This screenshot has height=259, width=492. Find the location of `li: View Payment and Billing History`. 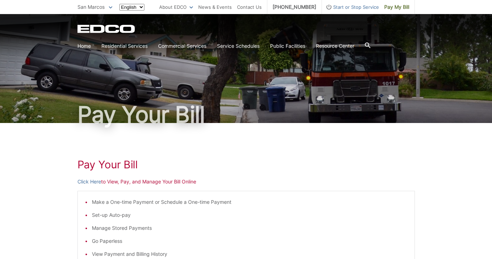

li: View Payment and Billing History is located at coordinates (250, 254).